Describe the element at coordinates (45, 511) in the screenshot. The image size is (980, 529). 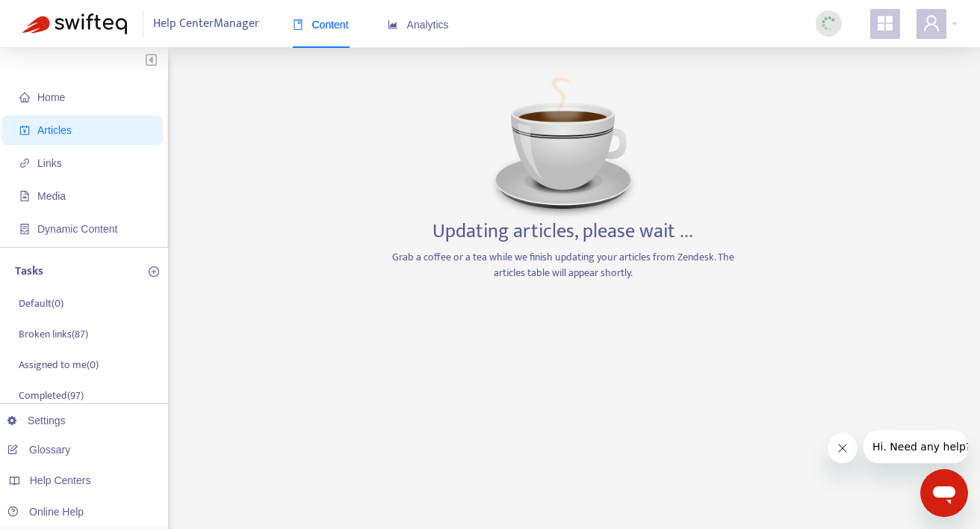
I see `a: Online Help` at that location.